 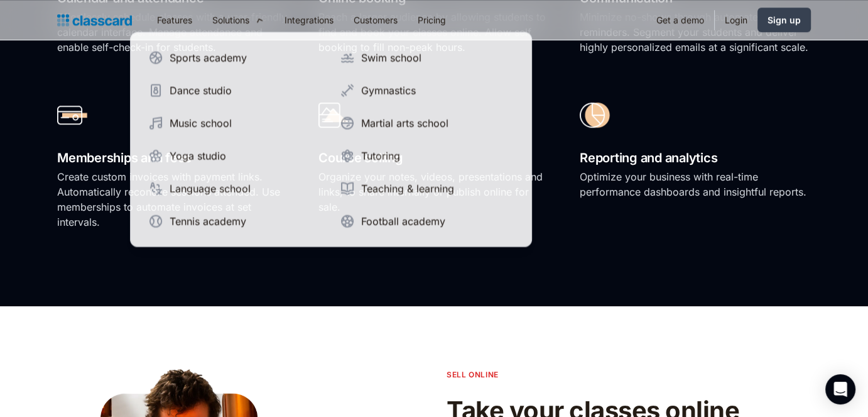 What do you see at coordinates (208, 222) in the screenshot?
I see `div: Tennis academy` at bounding box center [208, 222].